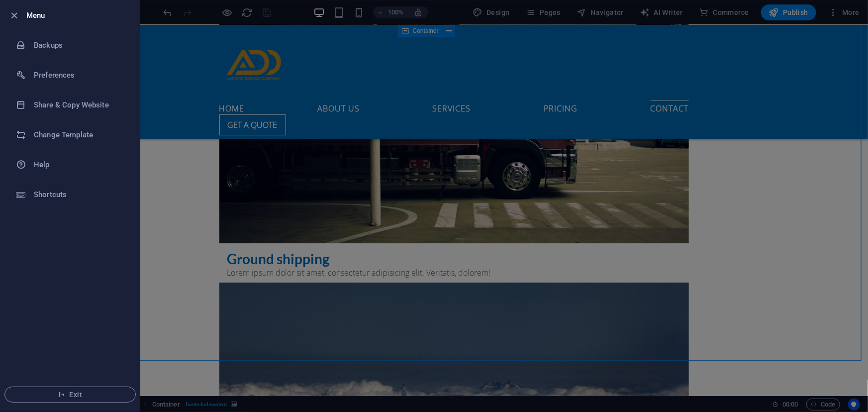 The width and height of the screenshot is (868, 412). Describe the element at coordinates (79, 165) in the screenshot. I see `h6: Help` at that location.